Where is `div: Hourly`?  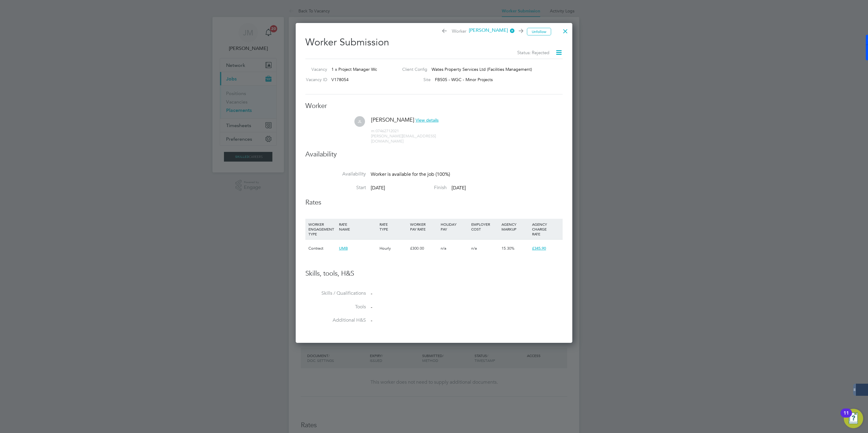
div: Hourly is located at coordinates (393, 248).